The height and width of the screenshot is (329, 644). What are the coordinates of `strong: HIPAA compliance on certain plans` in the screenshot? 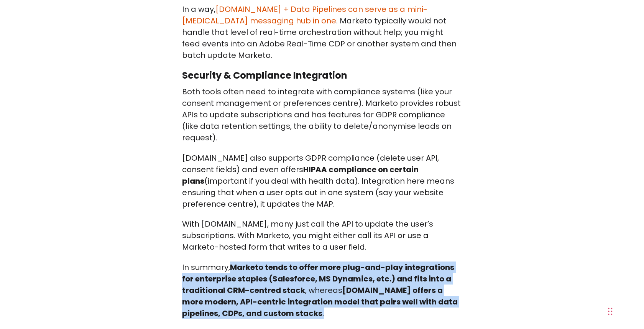 It's located at (300, 175).